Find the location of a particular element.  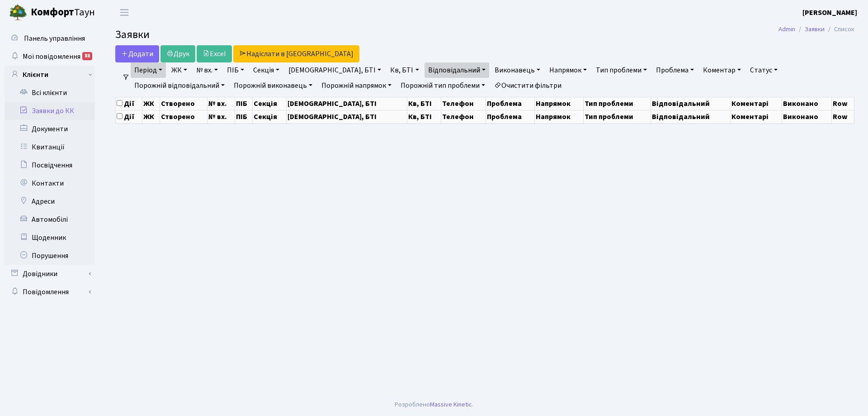

a: Повідомлення is located at coordinates (50, 292).